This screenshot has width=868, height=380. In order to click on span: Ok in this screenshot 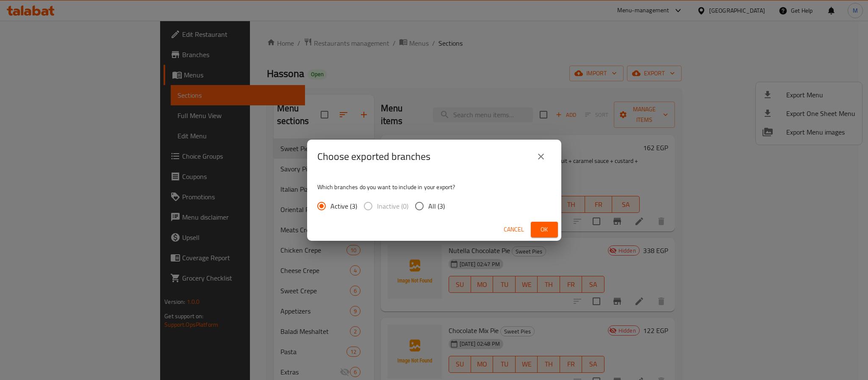, I will do `click(544, 229)`.